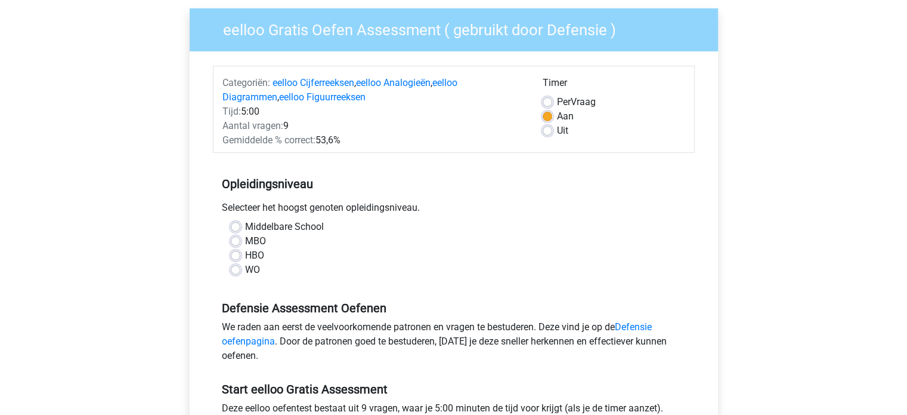  What do you see at coordinates (373, 140) in the screenshot?
I see `div: 53,6%` at bounding box center [373, 140].